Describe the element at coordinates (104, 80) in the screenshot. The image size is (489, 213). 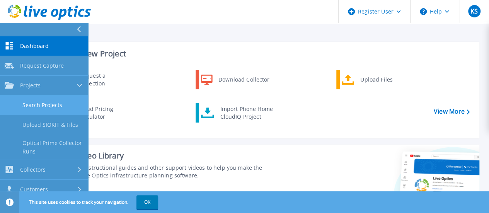
I see `div: Request a Collection` at that location.